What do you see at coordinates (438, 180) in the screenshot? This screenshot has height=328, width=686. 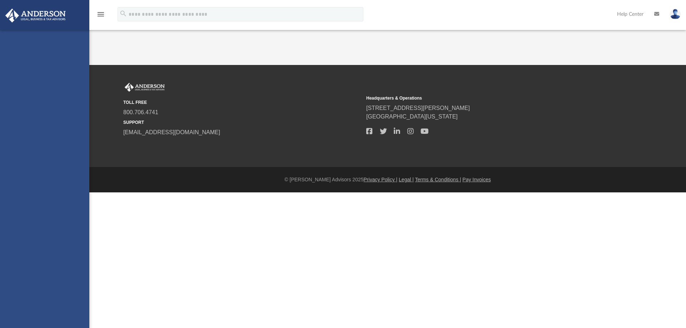 I see `a: Terms & Conditions |` at bounding box center [438, 180].